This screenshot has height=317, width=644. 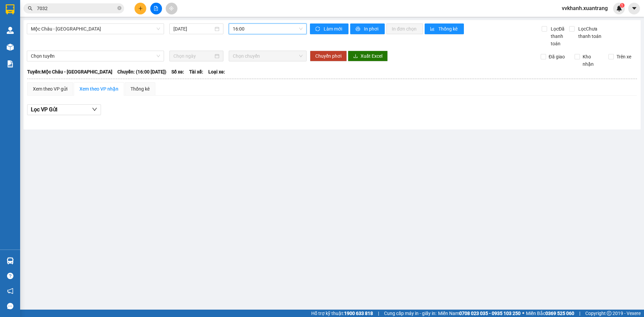 What do you see at coordinates (448, 29) in the screenshot?
I see `span: Thống kê` at bounding box center [448, 29].